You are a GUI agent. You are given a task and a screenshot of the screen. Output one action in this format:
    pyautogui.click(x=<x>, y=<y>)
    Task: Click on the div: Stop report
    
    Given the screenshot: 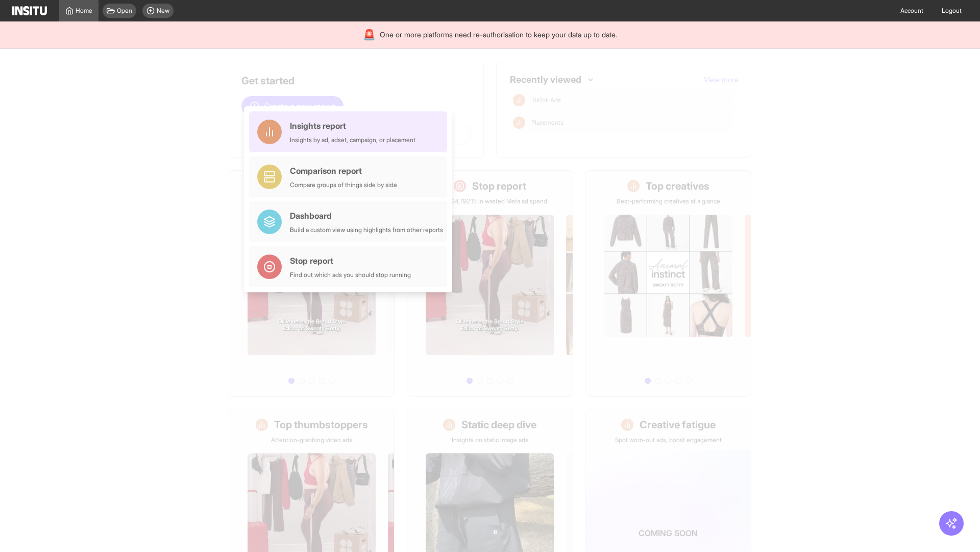 What is the action you would take?
    pyautogui.click(x=350, y=261)
    